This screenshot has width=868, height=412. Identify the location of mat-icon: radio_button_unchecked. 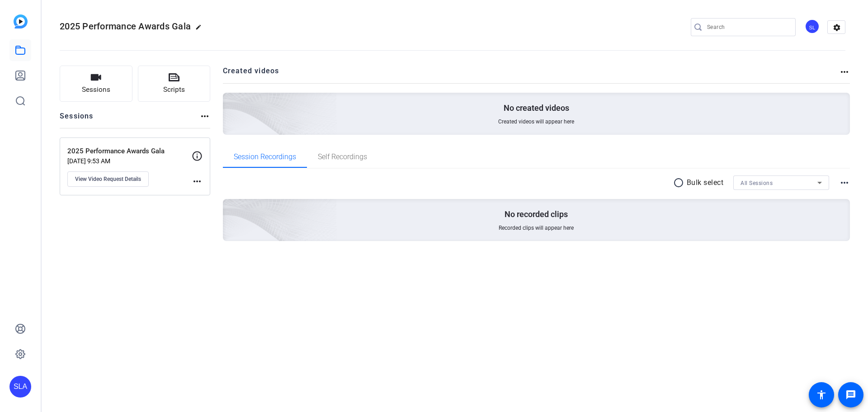
(680, 183).